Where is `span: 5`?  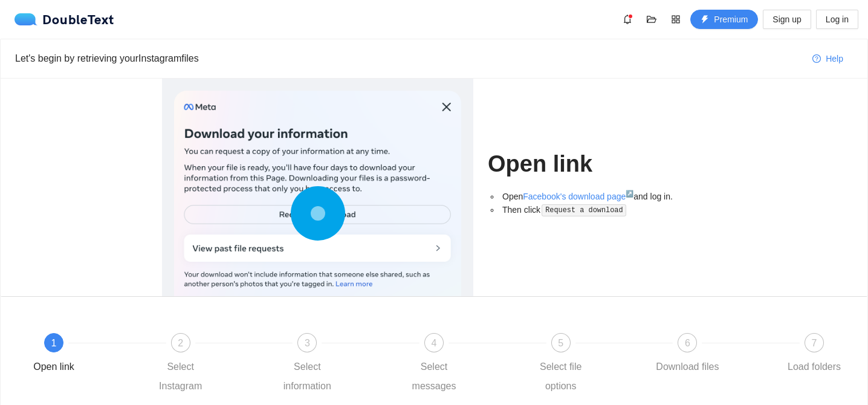 span: 5 is located at coordinates (560, 343).